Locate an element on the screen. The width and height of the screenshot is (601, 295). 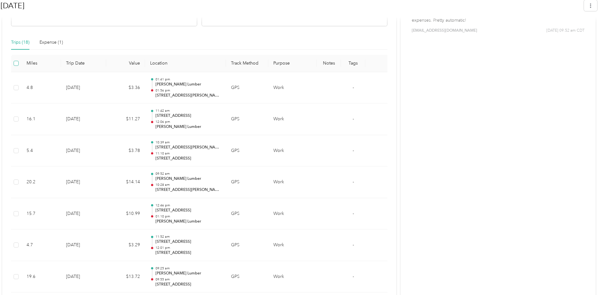
p: 11:42 am is located at coordinates (188, 111).